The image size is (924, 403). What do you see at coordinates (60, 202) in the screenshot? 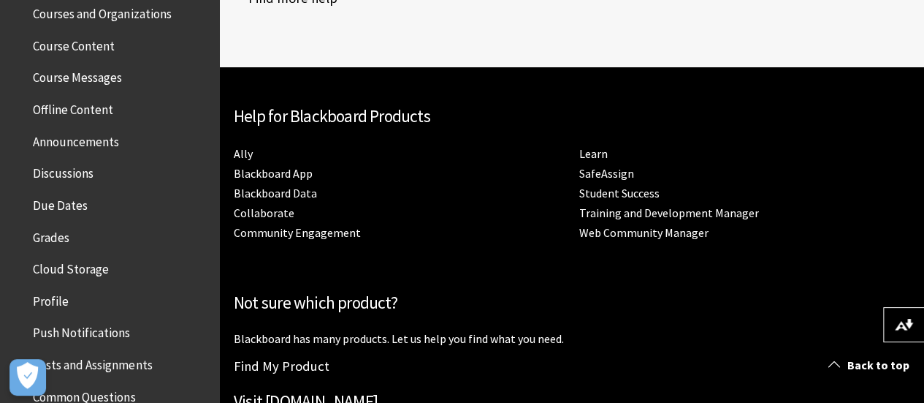
I see `span: Due Dates` at bounding box center [60, 202].